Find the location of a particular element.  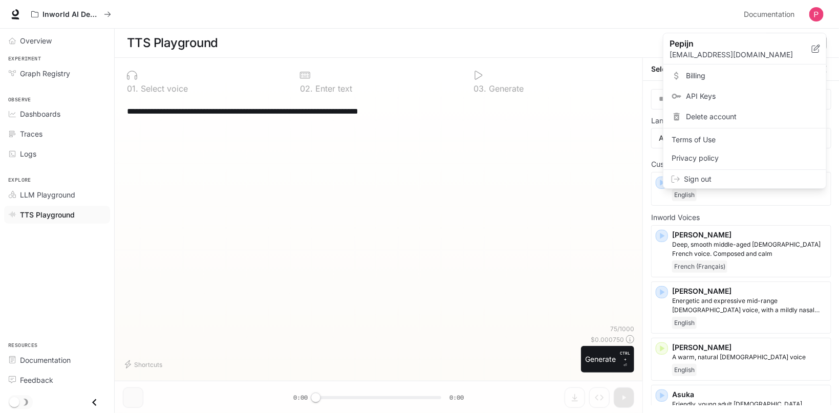

span: Privacy policy is located at coordinates (745, 158).